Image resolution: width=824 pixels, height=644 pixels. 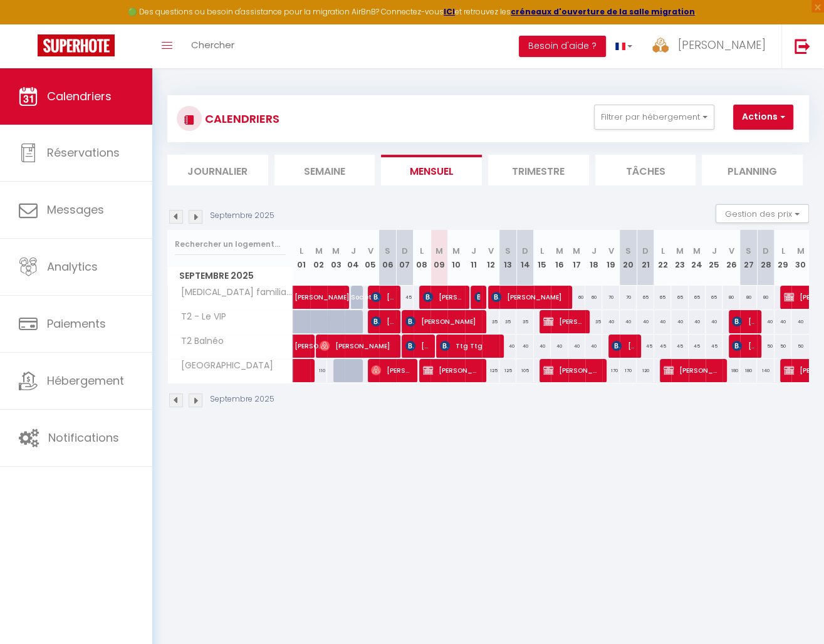 What do you see at coordinates (748, 297) in the screenshot?
I see `div: 80` at bounding box center [748, 297].